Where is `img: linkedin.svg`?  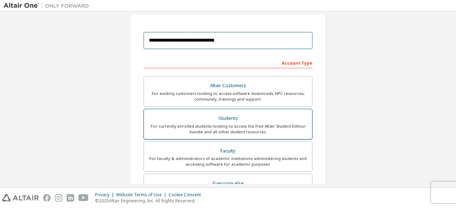 img: linkedin.svg is located at coordinates (70, 198).